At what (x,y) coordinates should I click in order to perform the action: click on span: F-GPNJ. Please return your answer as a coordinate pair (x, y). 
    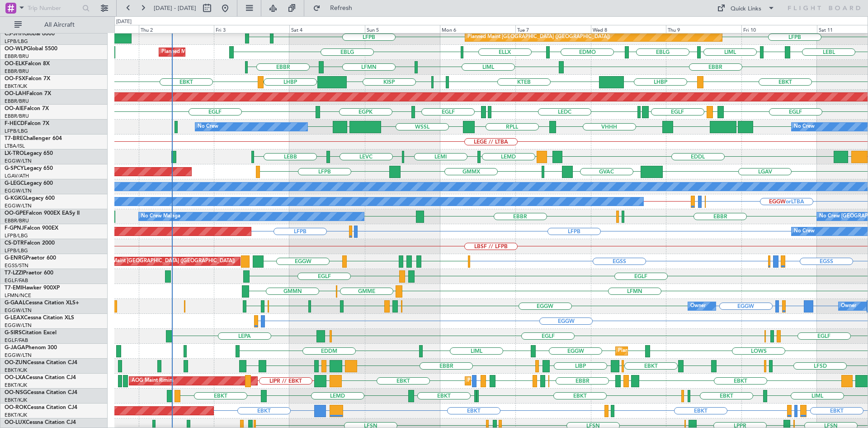
    Looking at the image, I should click on (14, 228).